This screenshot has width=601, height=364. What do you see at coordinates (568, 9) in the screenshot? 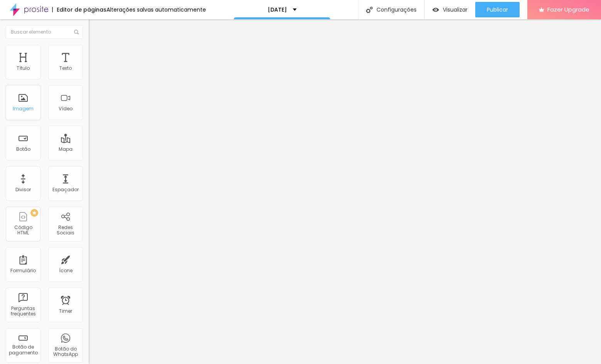
I see `span: Fazer Upgrade` at bounding box center [568, 9].